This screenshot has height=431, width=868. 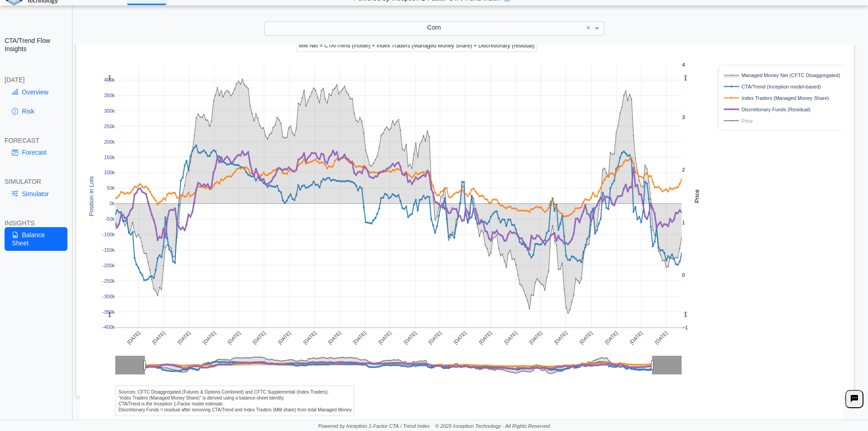 What do you see at coordinates (36, 140) in the screenshot?
I see `div: FORECAST` at bounding box center [36, 140].